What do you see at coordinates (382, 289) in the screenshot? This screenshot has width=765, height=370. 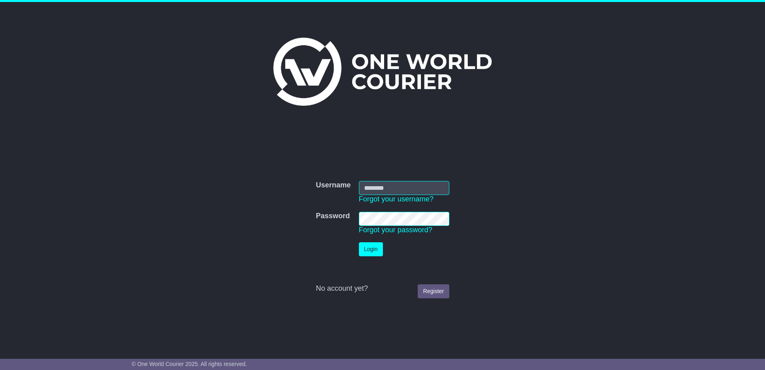 I see `div: No account yet?` at bounding box center [382, 289].